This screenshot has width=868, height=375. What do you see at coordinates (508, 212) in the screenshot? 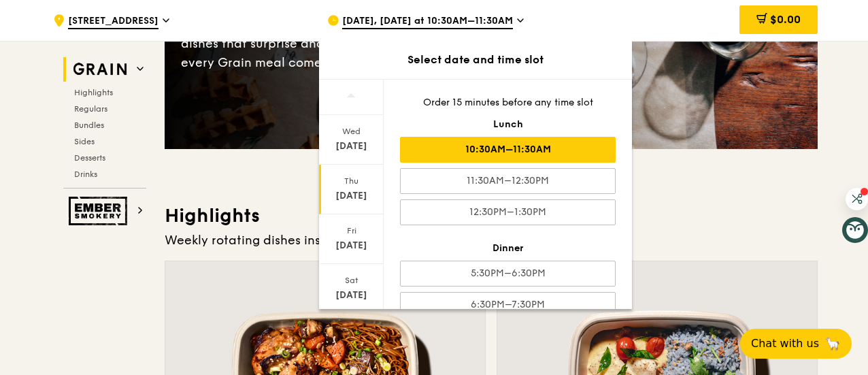
I see `div: 12:30PM–1:30PM` at bounding box center [508, 212].